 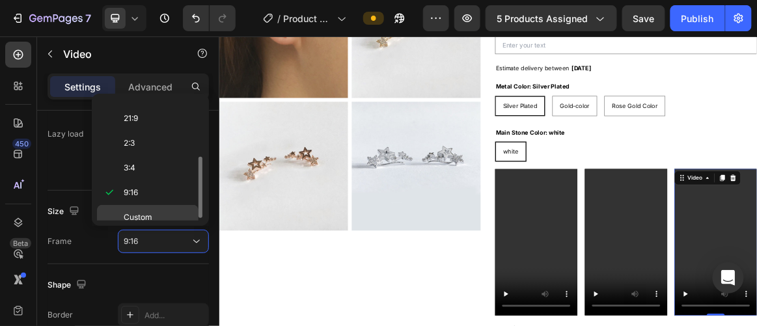 What do you see at coordinates (59, 242) in the screenshot?
I see `div: Frame` at bounding box center [59, 242].